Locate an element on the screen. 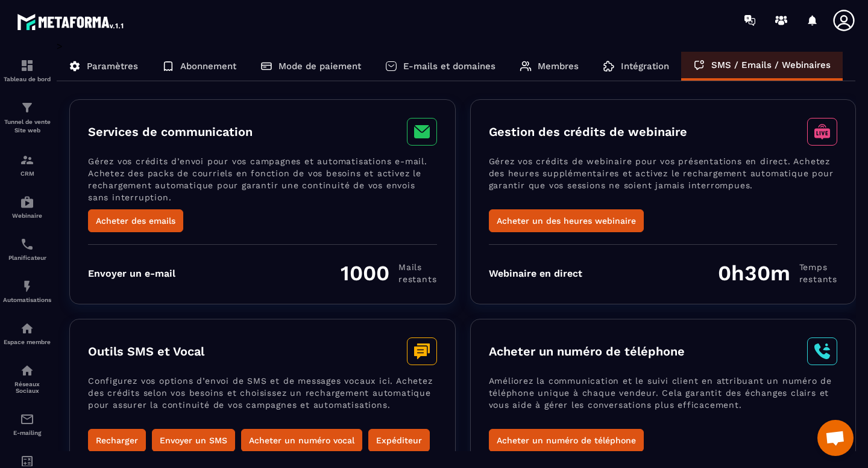 The height and width of the screenshot is (468, 868). div: 0h30m is located at coordinates (777, 273).